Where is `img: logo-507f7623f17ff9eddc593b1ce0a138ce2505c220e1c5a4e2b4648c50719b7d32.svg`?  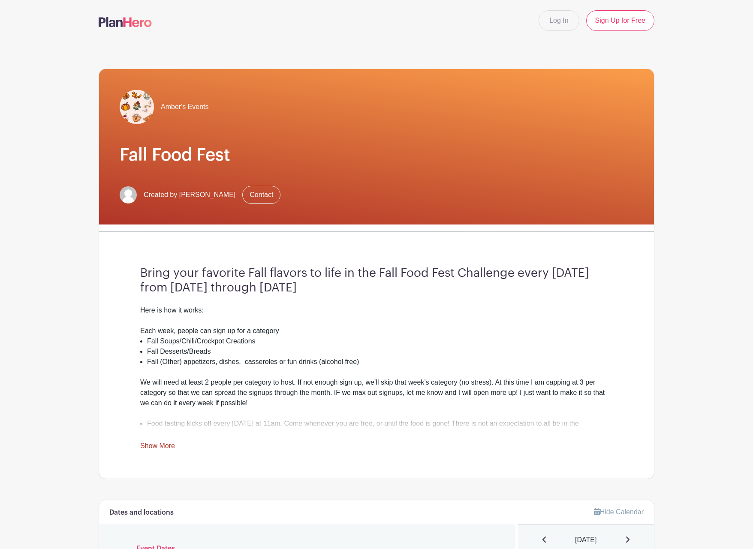
img: logo-507f7623f17ff9eddc593b1ce0a138ce2505c220e1c5a4e2b4648c50719b7d32.svg is located at coordinates (125, 22).